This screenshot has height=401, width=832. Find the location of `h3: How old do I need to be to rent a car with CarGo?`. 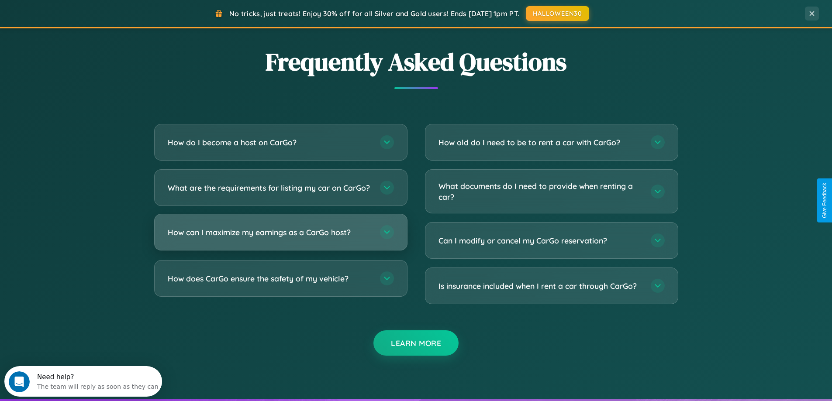

h3: How old do I need to be to rent a car with CarGo? is located at coordinates (540, 142).